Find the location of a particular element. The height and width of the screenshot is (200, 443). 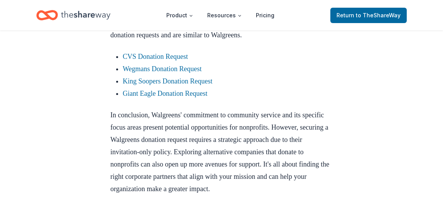

span: Return is located at coordinates (368, 15).